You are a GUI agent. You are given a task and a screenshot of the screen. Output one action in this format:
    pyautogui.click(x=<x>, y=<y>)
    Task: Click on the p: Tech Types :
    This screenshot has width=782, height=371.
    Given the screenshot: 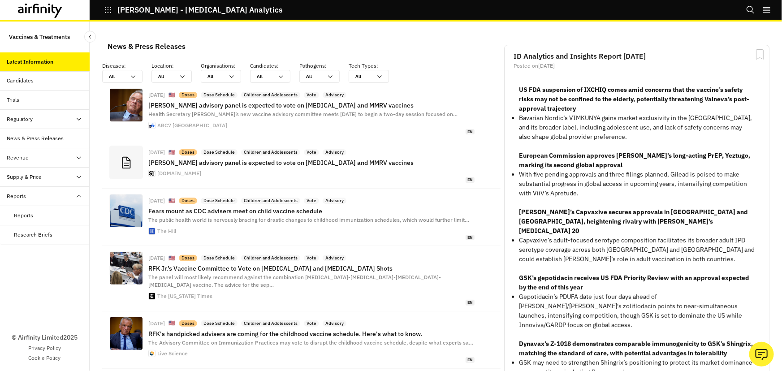 What is the action you would take?
    pyautogui.click(x=373, y=66)
    